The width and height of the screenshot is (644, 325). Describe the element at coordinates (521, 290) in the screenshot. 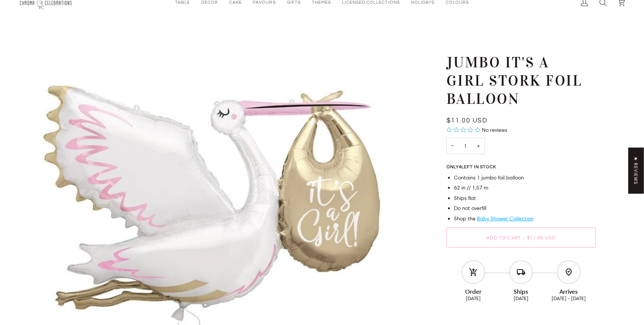

I see `div: Ships` at that location.